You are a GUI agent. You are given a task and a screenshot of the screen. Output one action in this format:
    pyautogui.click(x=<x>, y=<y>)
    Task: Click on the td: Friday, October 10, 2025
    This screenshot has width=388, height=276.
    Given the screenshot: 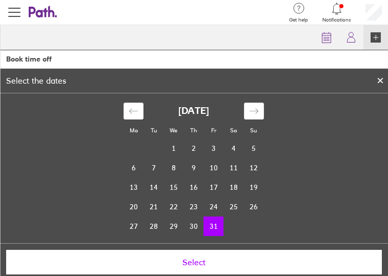 What is the action you would take?
    pyautogui.click(x=213, y=168)
    